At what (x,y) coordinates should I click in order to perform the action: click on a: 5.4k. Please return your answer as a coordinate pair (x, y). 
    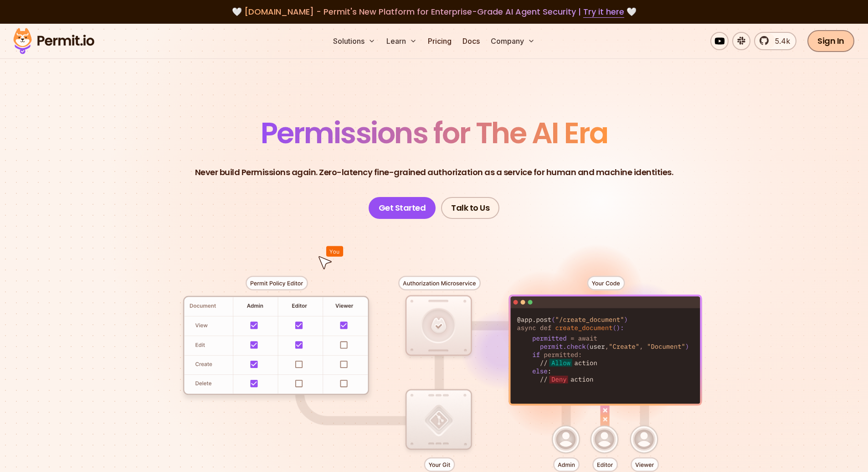
    Looking at the image, I should click on (775, 41).